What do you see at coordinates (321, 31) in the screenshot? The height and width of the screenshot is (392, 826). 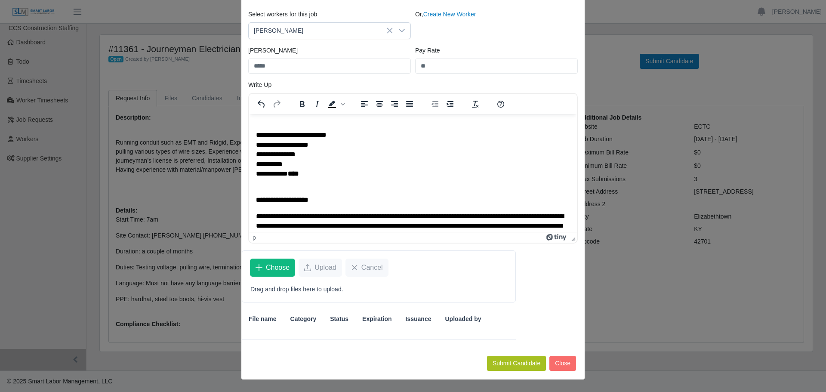 I see `span: Dario Bolano` at bounding box center [321, 31].